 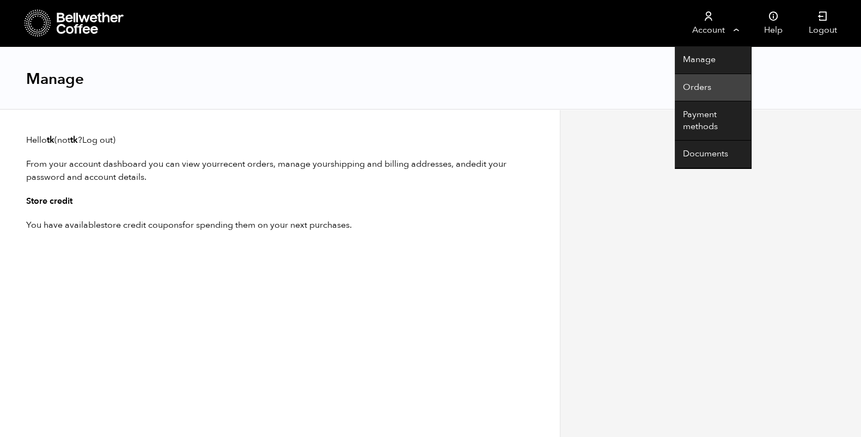 I want to click on a: Manage, so click(x=713, y=60).